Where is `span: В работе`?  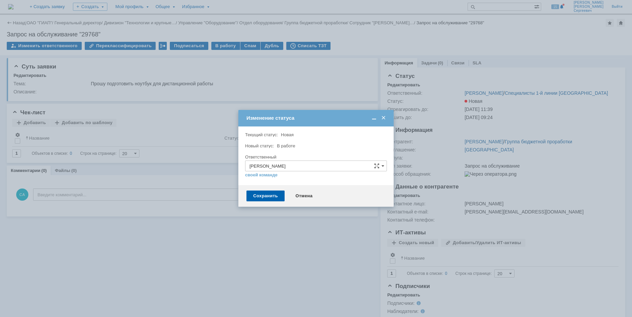
span: В работе is located at coordinates (286, 146).